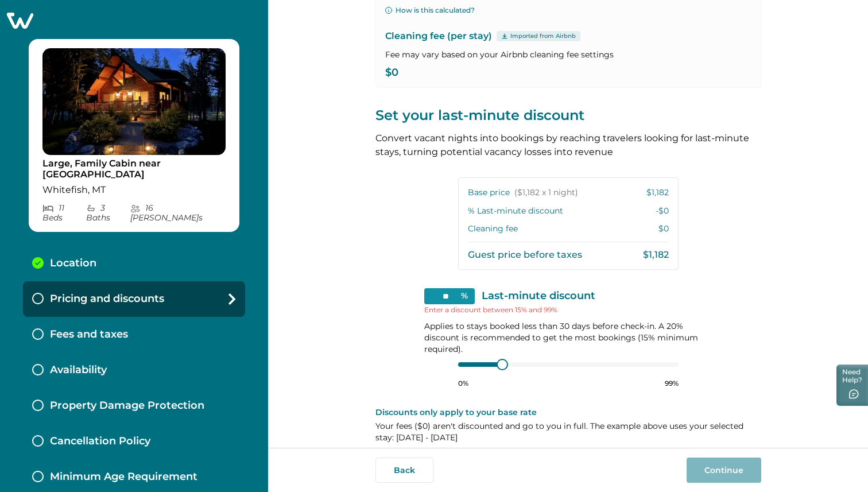 This screenshot has height=492, width=868. I want to click on p: Minimum Age Requirement, so click(123, 477).